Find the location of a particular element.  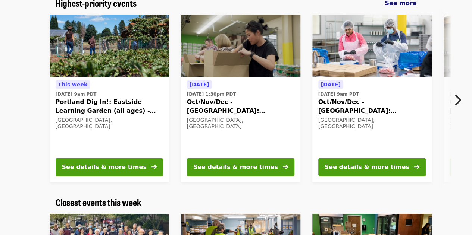

img: Portland Dig In!: Eastside Learning Garden (all ages) - Aug/Sept/Oct organized by Oregon Food Bank is located at coordinates (109, 46).